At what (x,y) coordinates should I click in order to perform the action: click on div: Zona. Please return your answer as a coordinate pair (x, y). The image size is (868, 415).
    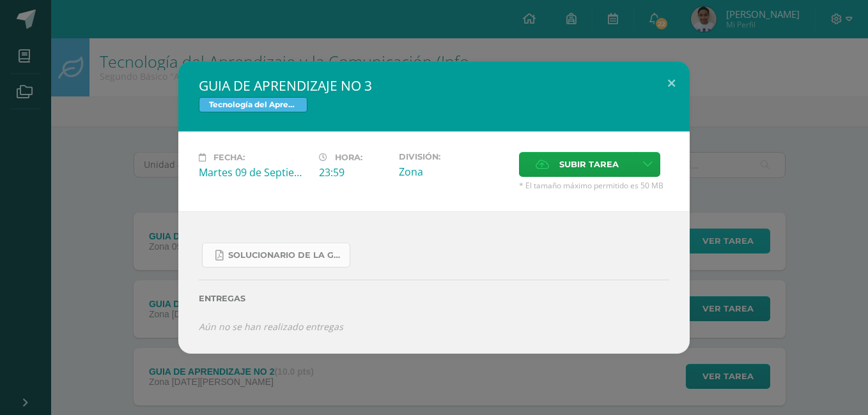
    Looking at the image, I should click on (454, 172).